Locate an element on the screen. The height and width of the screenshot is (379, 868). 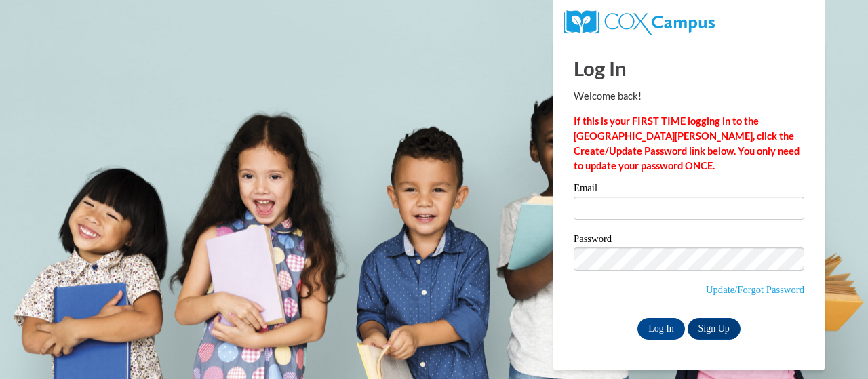
label: Password is located at coordinates (688, 240).